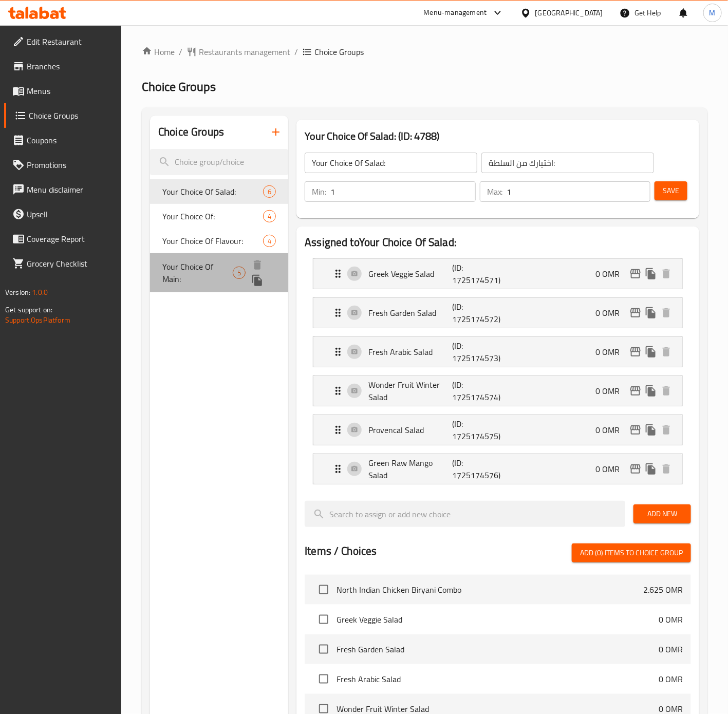  Describe the element at coordinates (481, 274) in the screenshot. I see `p: (ID: 1725174571)` at that location.